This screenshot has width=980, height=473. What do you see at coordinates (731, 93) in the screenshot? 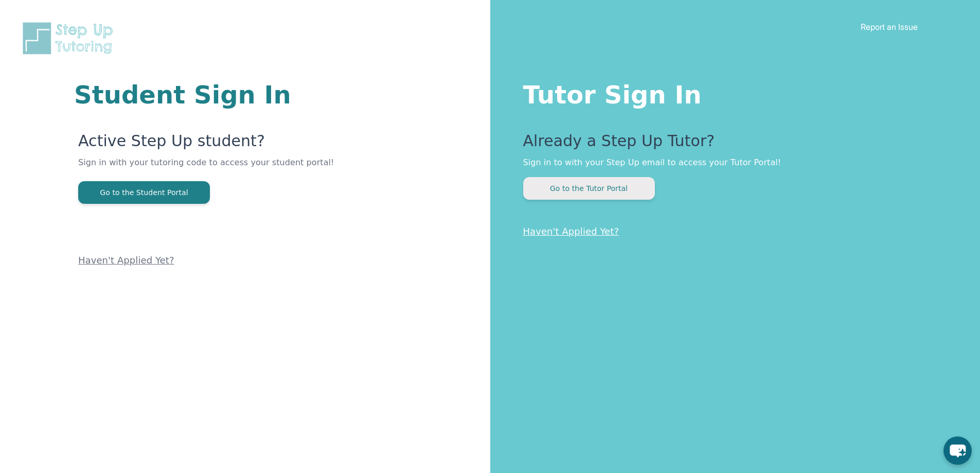
I see `h1: Tutor Sign In` at bounding box center [731, 93].